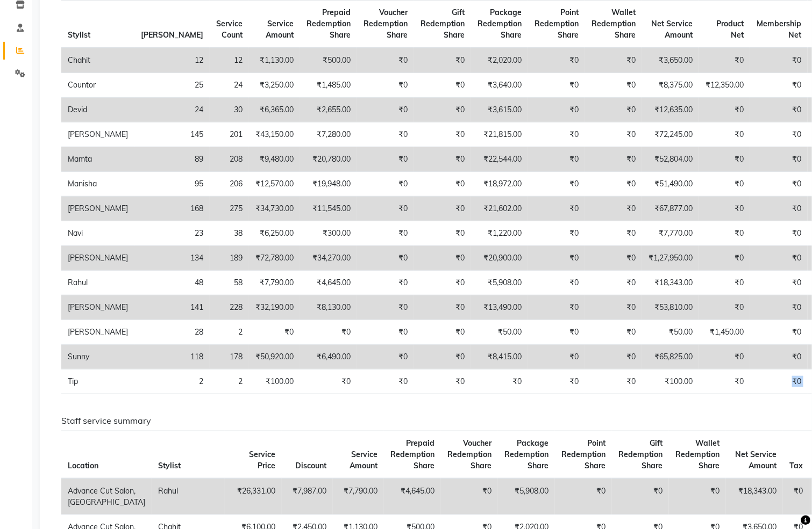  What do you see at coordinates (329, 60) in the screenshot?
I see `td: ₹500.00` at bounding box center [329, 60].